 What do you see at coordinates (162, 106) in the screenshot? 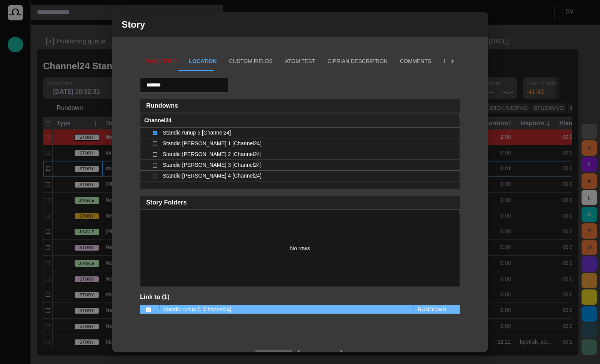
I see `span: Rundowns` at bounding box center [162, 106].